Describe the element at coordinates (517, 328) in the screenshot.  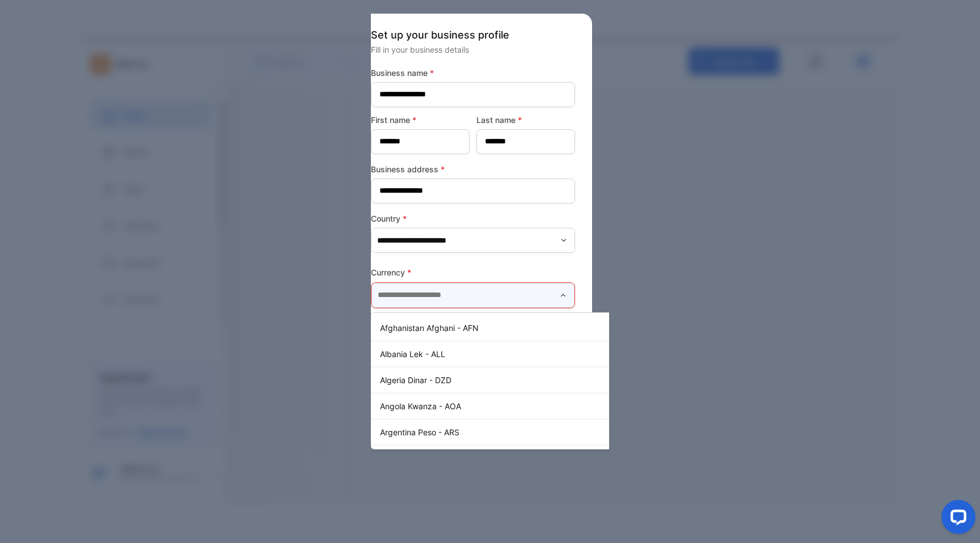
I see `p: Afghanistan Afghani - AFN` at that location.